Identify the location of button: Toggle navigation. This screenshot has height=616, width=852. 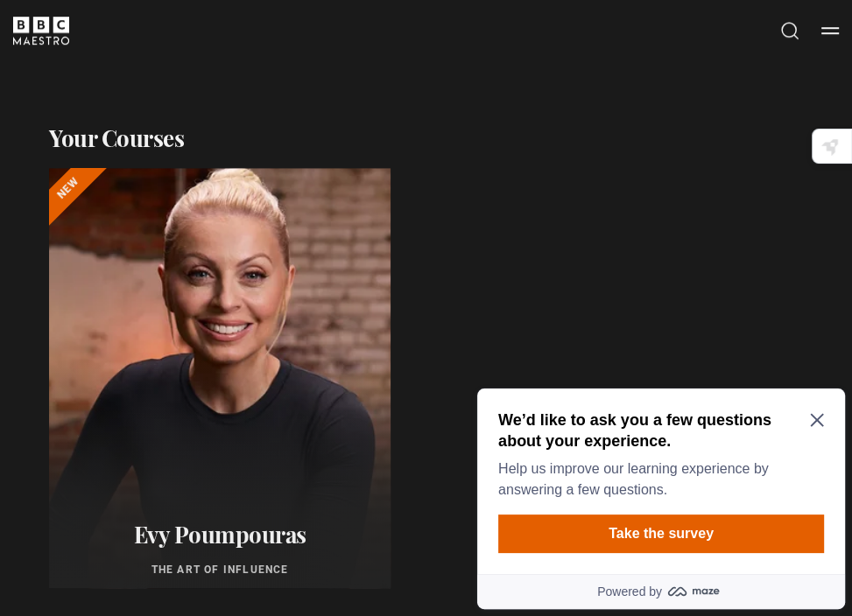
(830, 31).